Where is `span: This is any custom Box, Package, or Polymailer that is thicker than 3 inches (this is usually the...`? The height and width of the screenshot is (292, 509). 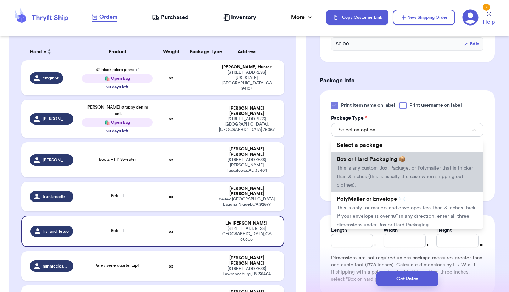 span: This is any custom Box, Package, or Polymailer that is thicker than 3 inches (this is usually the... is located at coordinates (405, 177).